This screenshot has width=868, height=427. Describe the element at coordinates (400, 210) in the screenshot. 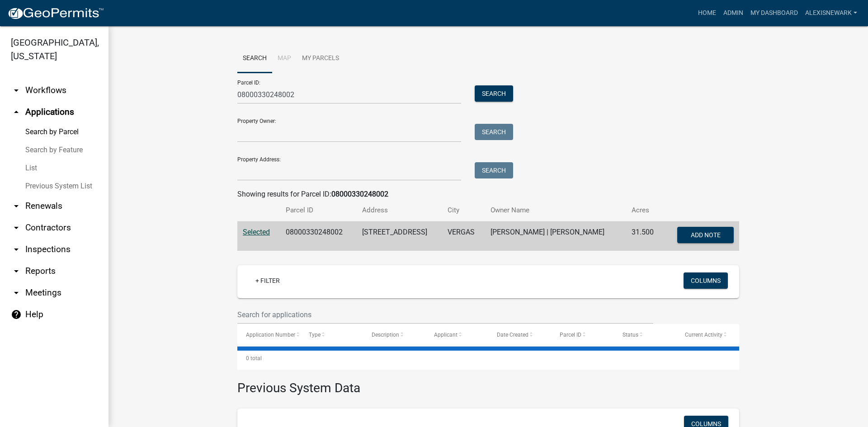

I see `th: Address` at that location.